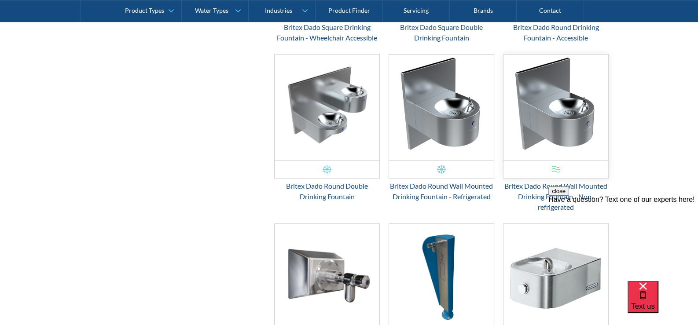  What do you see at coordinates (327, 33) in the screenshot?
I see `div: Britex Dado Square Drinking Fountain - Wheelchair Accessible` at bounding box center [327, 33].